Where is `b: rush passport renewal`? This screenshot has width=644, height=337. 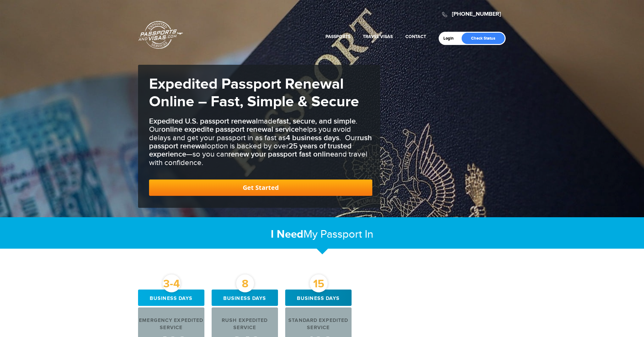 b: rush passport renewal is located at coordinates (260, 141).